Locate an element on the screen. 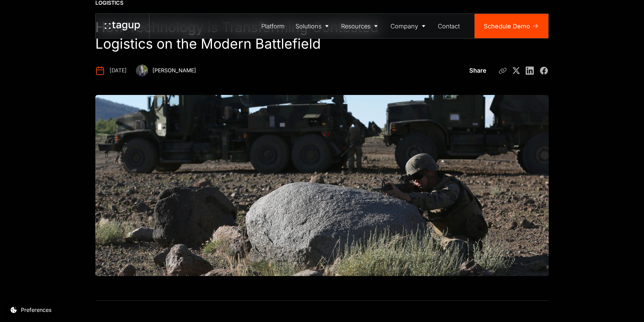 This screenshot has height=322, width=644. a: Solutions is located at coordinates (313, 26).